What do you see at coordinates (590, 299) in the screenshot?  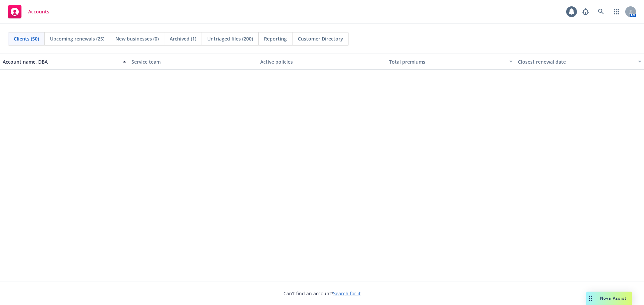 I see `div: Drag to move` at bounding box center [590, 299].